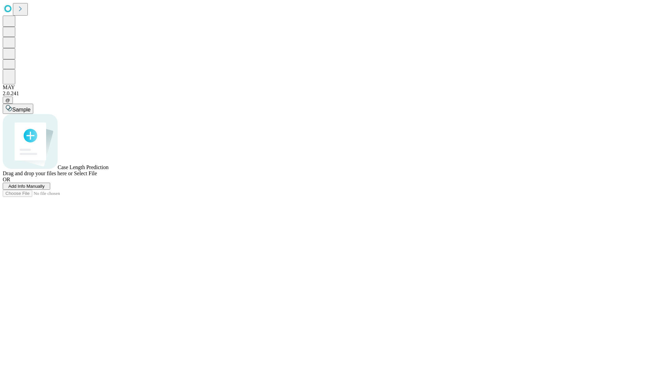 This screenshot has height=366, width=651. Describe the element at coordinates (85, 173) in the screenshot. I see `span: Select File` at that location.